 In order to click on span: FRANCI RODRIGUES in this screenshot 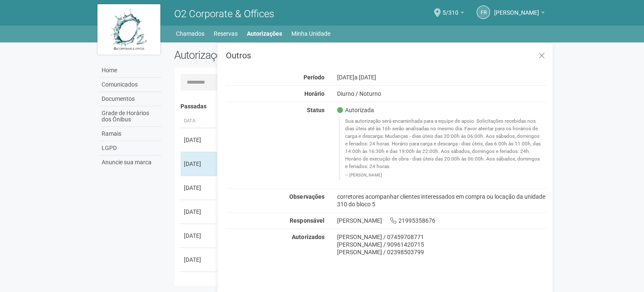, I will do `click(517, 8)`.